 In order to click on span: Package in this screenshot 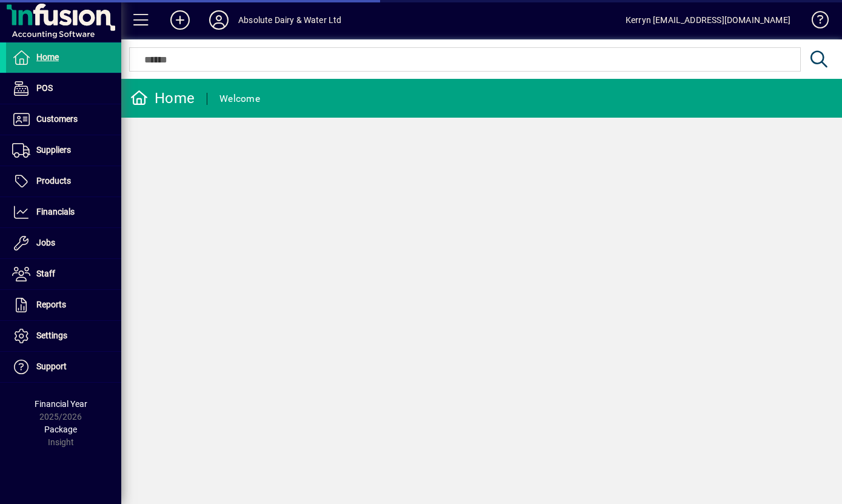, I will do `click(61, 429)`.